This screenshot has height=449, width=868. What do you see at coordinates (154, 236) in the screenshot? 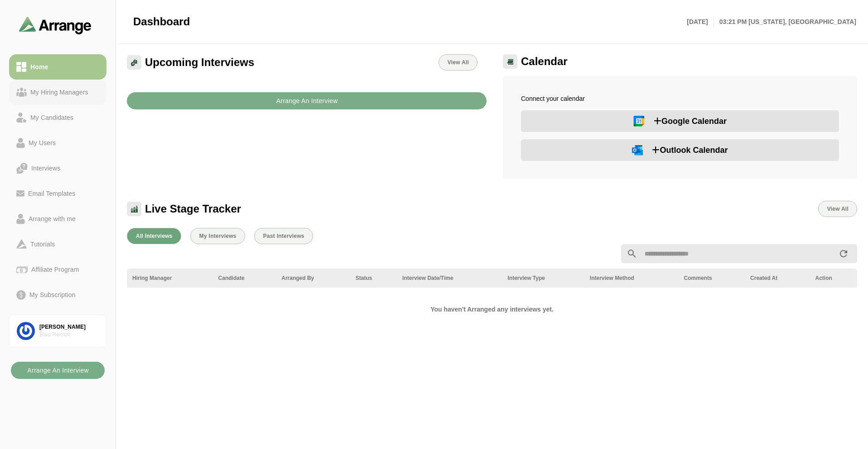
I see `button: All Interviews` at bounding box center [154, 236].